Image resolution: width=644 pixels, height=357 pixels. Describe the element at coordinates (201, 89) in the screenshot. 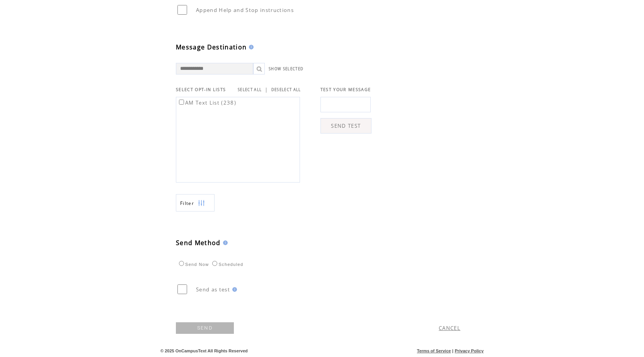

I see `span: SELECT OPT-IN LISTS` at that location.